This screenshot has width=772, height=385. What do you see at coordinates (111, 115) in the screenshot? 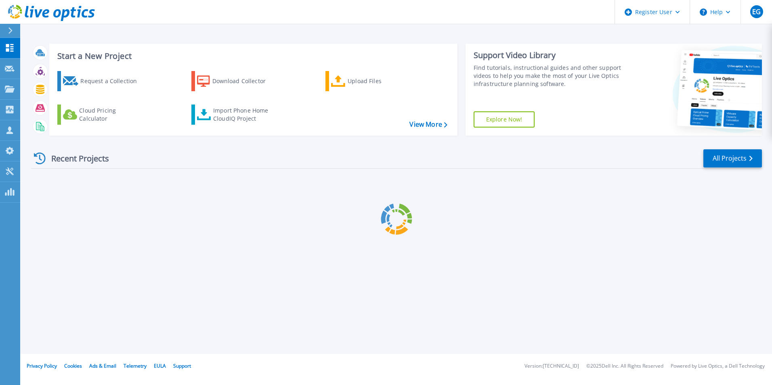
I see `div: Cloud Pricing Calculator` at bounding box center [111, 115].